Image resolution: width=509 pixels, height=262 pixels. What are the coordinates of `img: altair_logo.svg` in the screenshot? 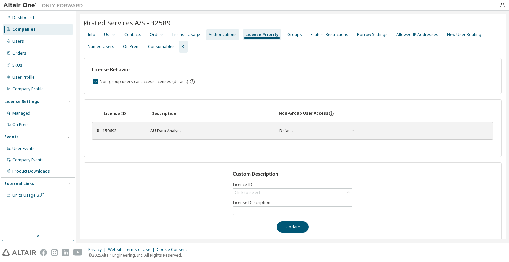 It's located at (19, 253).